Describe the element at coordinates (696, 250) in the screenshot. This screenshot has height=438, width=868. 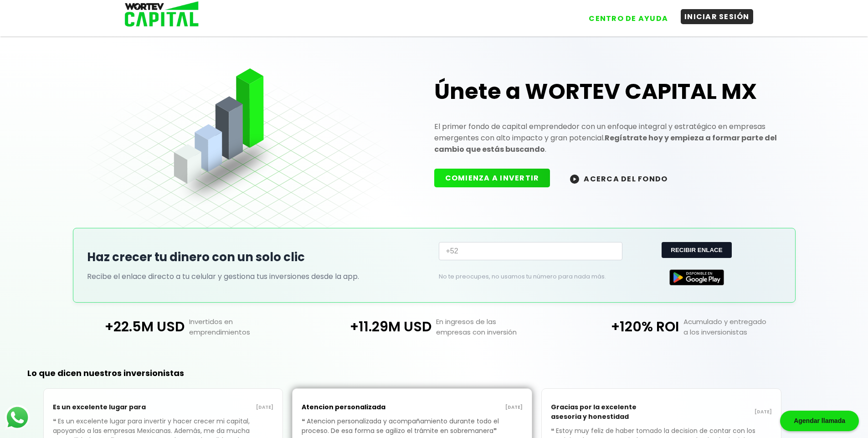
I see `button: RECIBIR ENLACE` at that location.